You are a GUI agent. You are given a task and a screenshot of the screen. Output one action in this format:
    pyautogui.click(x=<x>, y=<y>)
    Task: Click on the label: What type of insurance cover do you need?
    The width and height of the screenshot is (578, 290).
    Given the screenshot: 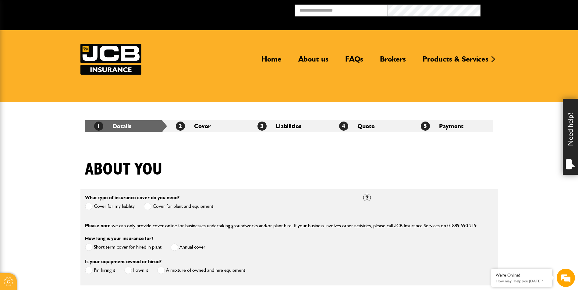 What is the action you would take?
    pyautogui.click(x=132, y=198)
    